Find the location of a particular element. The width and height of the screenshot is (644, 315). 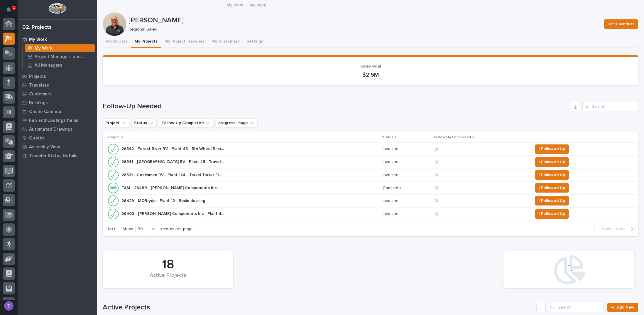

a: Buildings is located at coordinates (57, 103).